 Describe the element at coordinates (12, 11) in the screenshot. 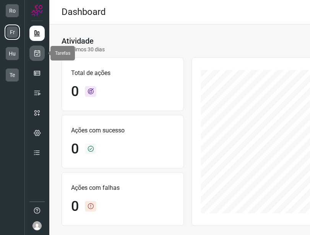

I see `li: Ro` at that location.